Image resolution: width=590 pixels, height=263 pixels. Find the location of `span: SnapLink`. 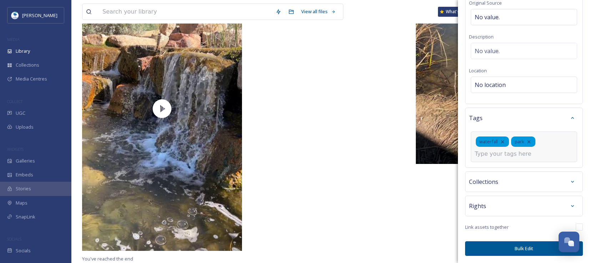

span: SnapLink is located at coordinates (25, 217).